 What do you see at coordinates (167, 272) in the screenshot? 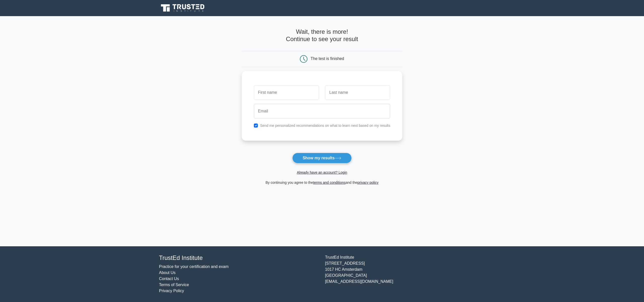
I see `a: About Us` at bounding box center [167, 272].